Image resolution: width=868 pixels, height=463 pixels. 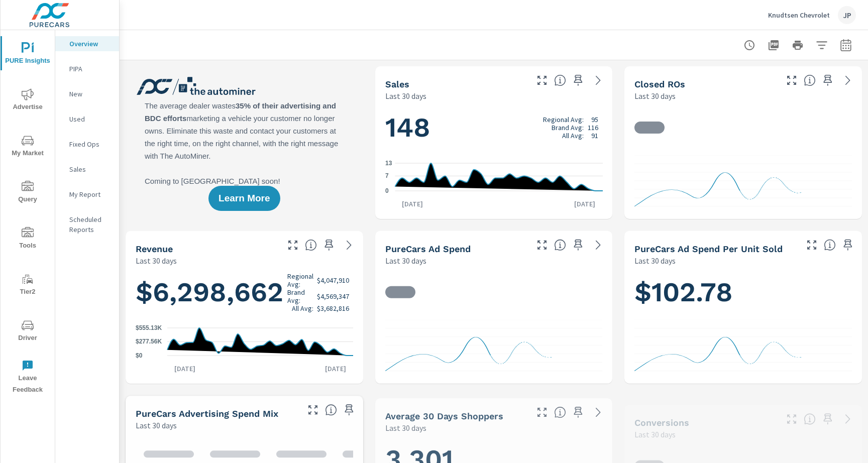 I want to click on h5: Revenue, so click(x=154, y=248).